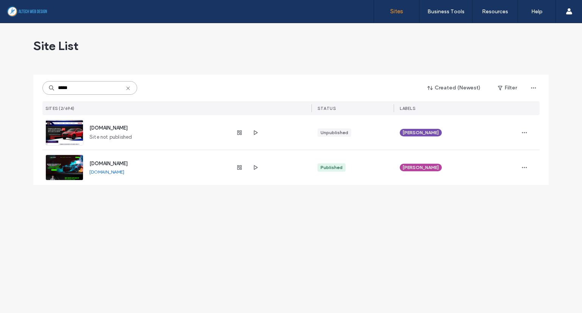 The width and height of the screenshot is (582, 313). Describe the element at coordinates (397, 11) in the screenshot. I see `label: Sites` at that location.